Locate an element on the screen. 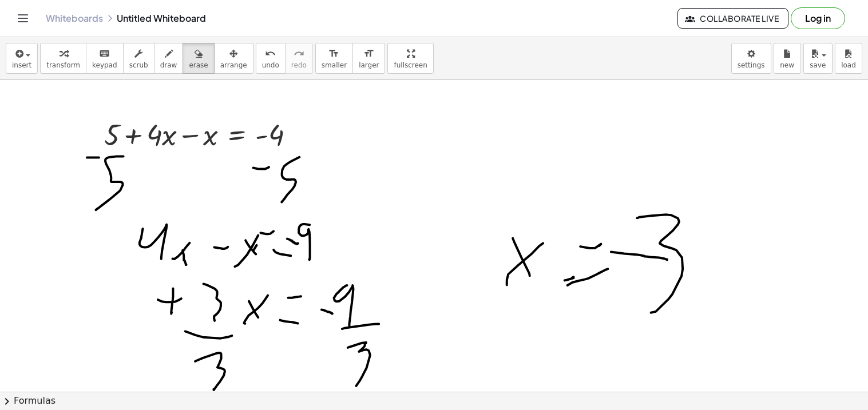 The height and width of the screenshot is (410, 868). a: Whiteboards is located at coordinates (75, 18).